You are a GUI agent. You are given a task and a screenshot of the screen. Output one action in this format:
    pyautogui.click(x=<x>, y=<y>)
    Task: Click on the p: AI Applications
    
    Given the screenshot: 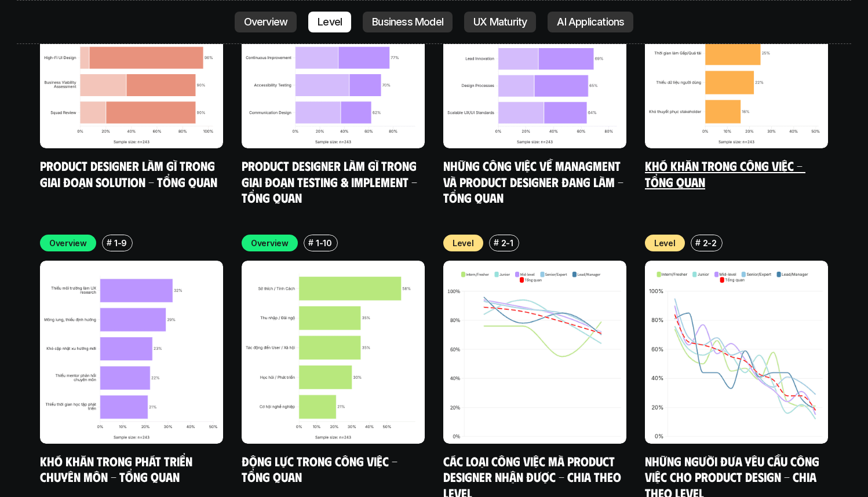 What is the action you would take?
    pyautogui.click(x=590, y=22)
    